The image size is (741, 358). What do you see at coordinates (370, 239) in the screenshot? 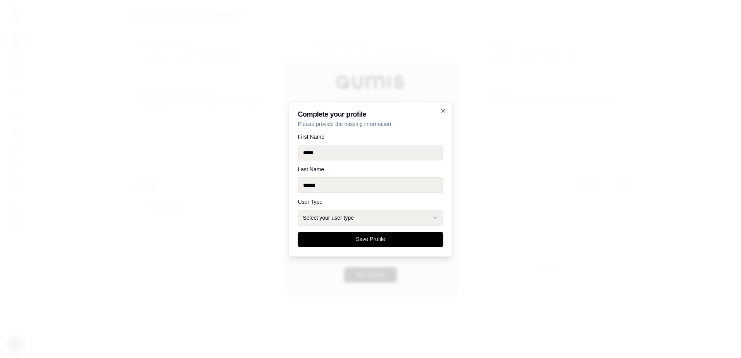
I see `button: Save Profile` at bounding box center [370, 239].